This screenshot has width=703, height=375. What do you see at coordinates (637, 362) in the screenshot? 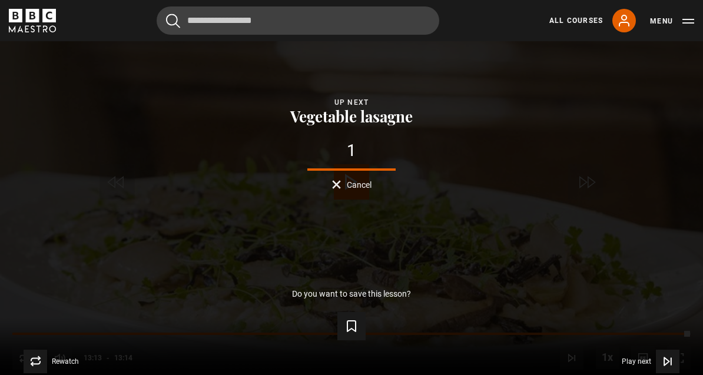
I see `span: Play next` at bounding box center [637, 362].